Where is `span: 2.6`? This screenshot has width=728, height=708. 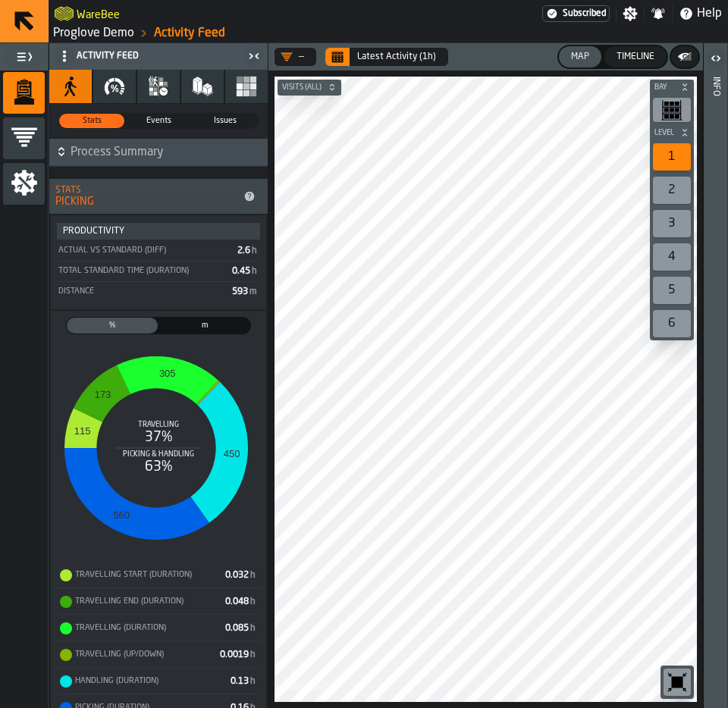 span: 2.6 is located at coordinates (248, 250).